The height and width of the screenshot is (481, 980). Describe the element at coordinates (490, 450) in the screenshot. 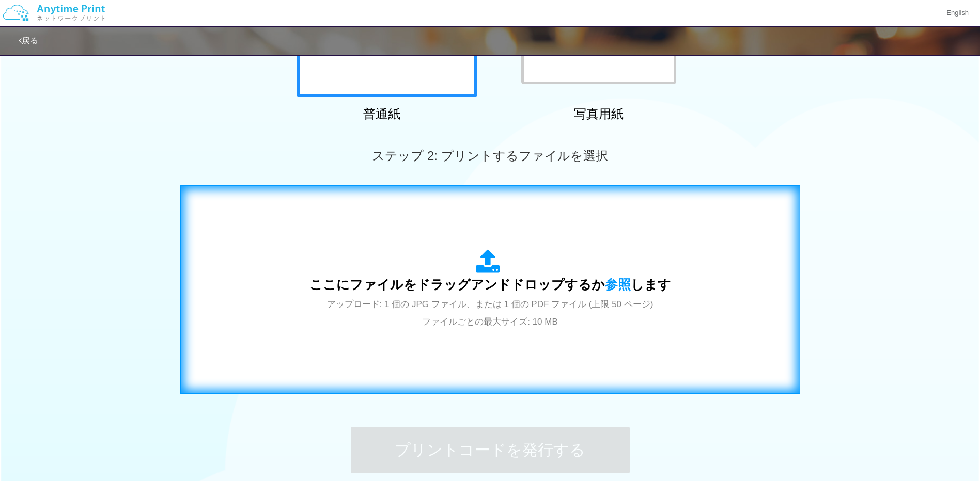

I see `button: プリントコードを発行する` at that location.